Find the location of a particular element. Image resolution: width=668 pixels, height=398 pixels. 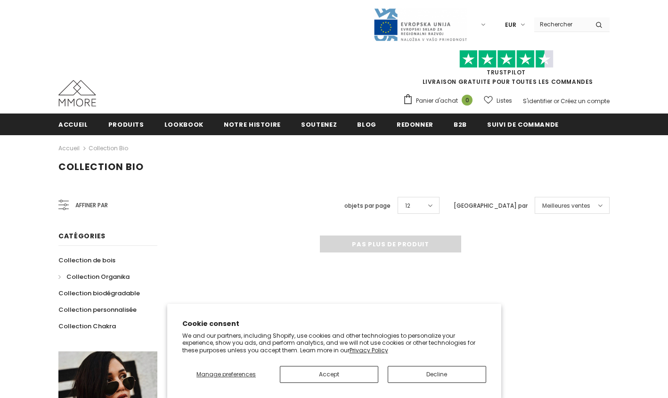

span: 12 is located at coordinates (407, 206).